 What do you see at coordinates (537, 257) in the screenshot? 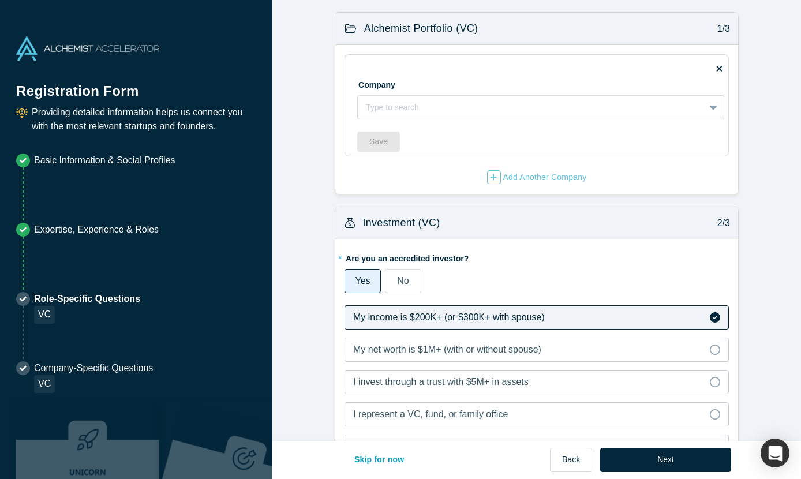
I see `label: Are you an accredited investor?` at bounding box center [537, 257].